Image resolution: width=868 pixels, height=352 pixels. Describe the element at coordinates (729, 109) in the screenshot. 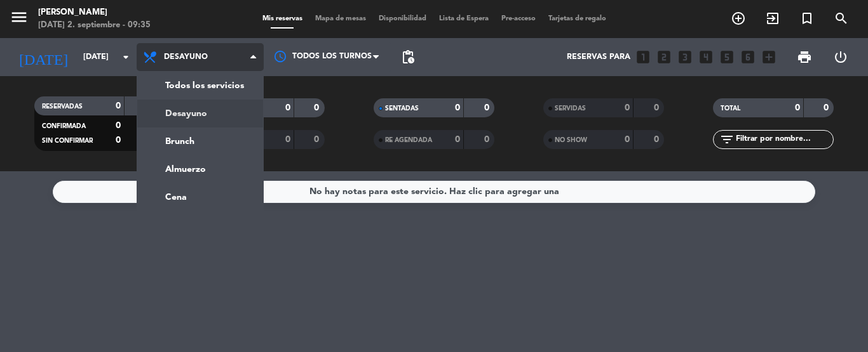

I see `span: TOTAL` at that location.